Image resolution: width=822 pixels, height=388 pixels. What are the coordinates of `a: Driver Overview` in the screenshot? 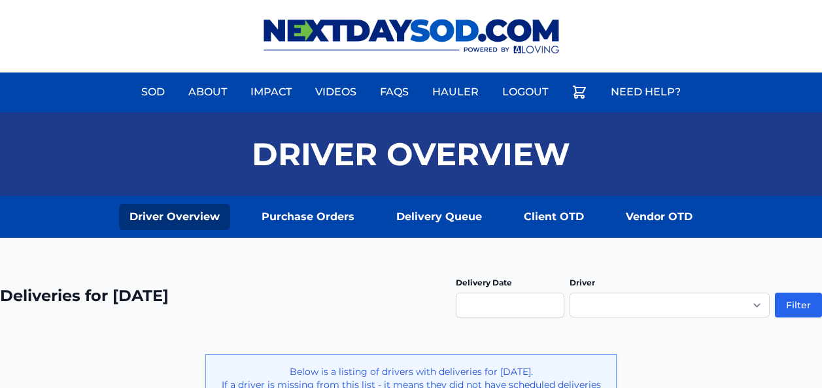 It's located at (175, 217).